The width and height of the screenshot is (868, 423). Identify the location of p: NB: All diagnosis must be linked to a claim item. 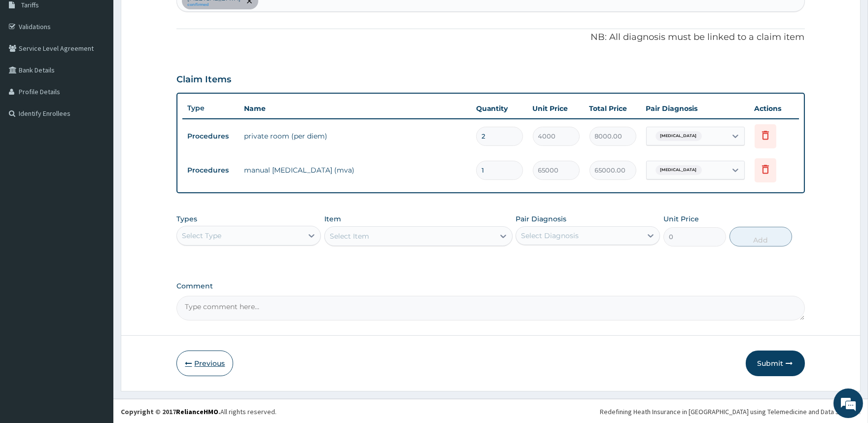
(490, 38).